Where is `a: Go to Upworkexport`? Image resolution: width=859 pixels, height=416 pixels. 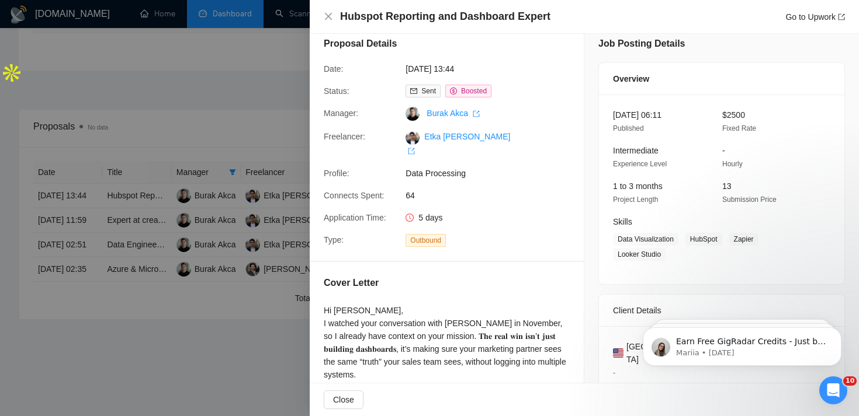
a: Go to Upworkexport is located at coordinates (815, 17).